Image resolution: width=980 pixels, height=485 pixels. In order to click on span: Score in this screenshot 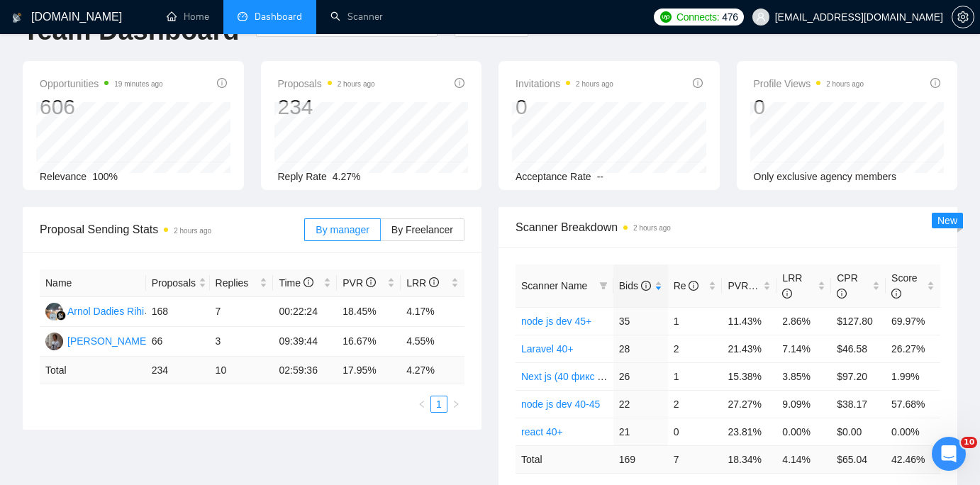, I will do `click(904, 286)`.